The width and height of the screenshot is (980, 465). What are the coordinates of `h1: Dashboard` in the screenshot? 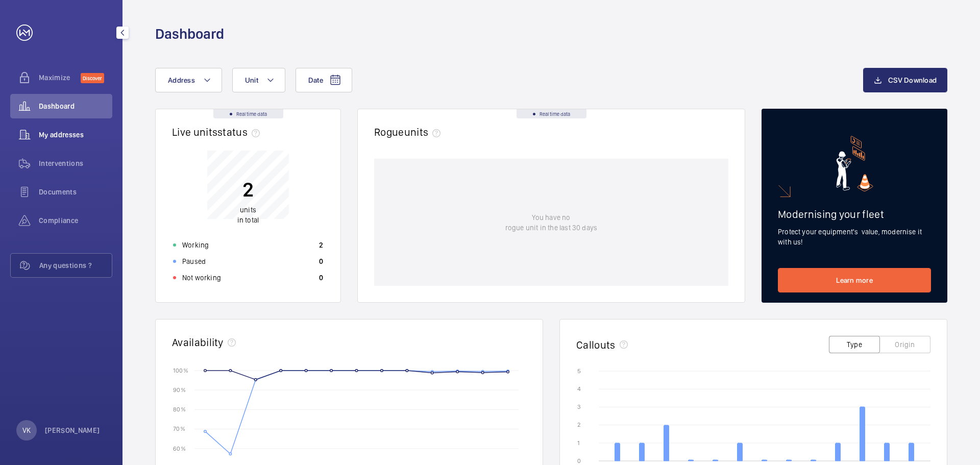 It's located at (190, 34).